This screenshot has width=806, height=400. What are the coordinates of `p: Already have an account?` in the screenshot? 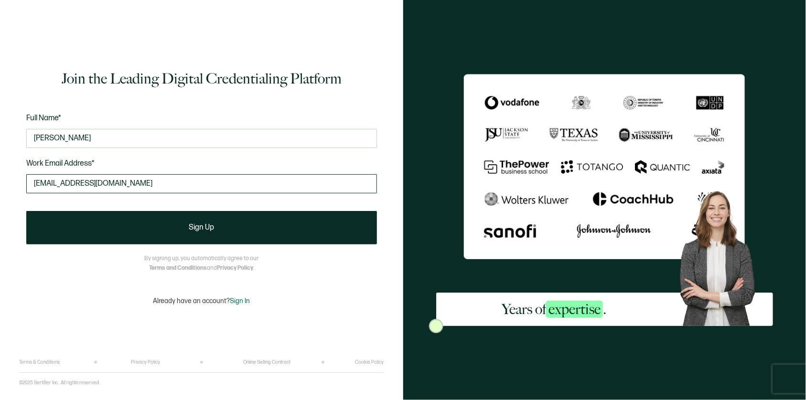 It's located at (201, 301).